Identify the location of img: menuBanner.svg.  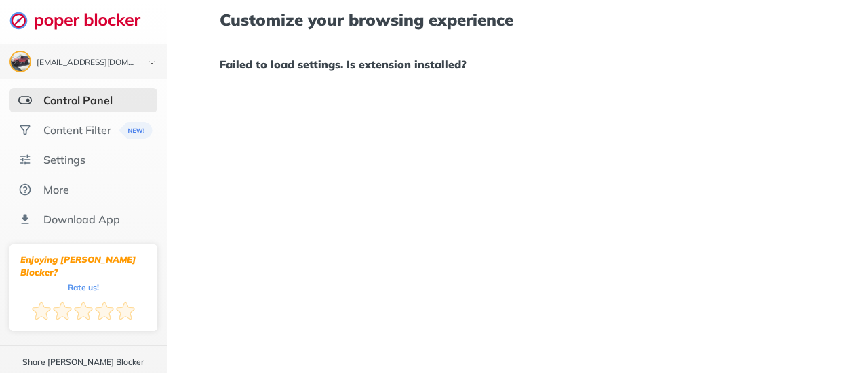
(135, 130).